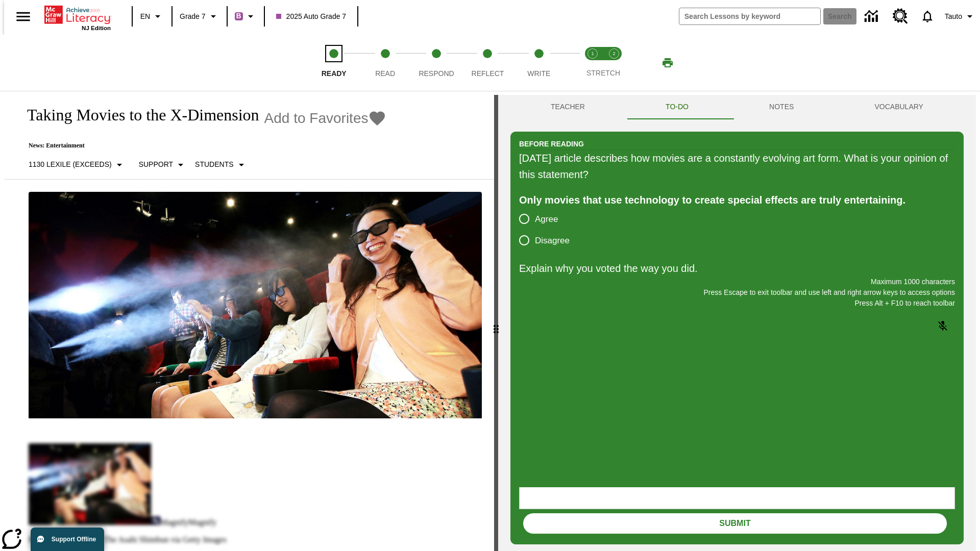 Image resolution: width=980 pixels, height=551 pixels. What do you see at coordinates (668, 63) in the screenshot?
I see `button: Print` at bounding box center [668, 63].